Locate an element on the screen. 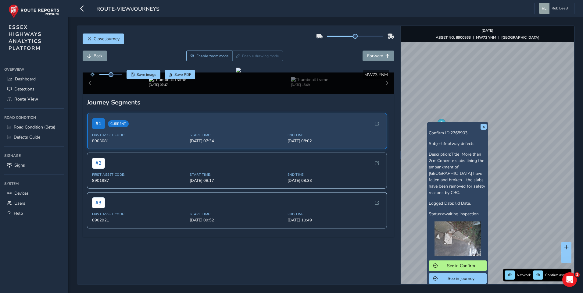  p: Status: is located at coordinates (458, 214).